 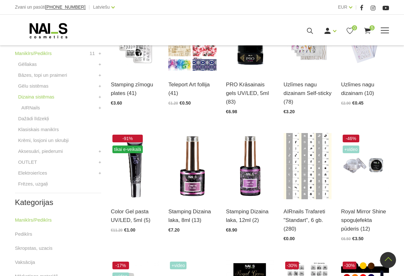 I want to click on img: Augstas kvalitātes, glazūras efekta dizaina pūderis lieliskam pērļu spīdumam...., so click(x=365, y=166).